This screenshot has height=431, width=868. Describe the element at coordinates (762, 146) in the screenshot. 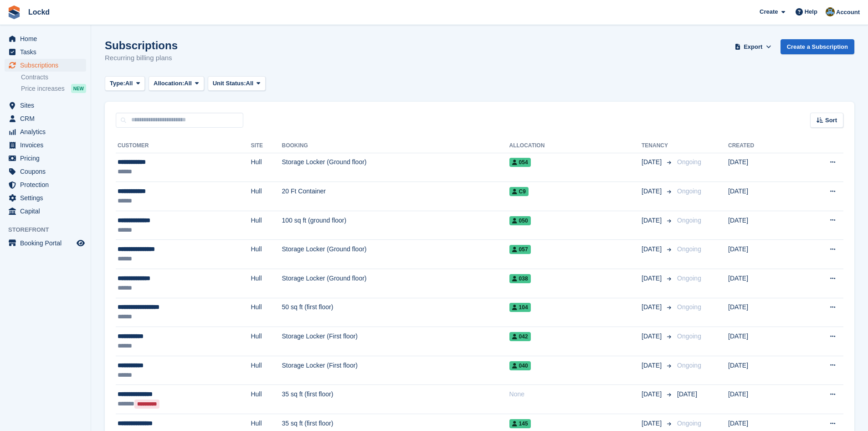

I see `th: Created` at that location.